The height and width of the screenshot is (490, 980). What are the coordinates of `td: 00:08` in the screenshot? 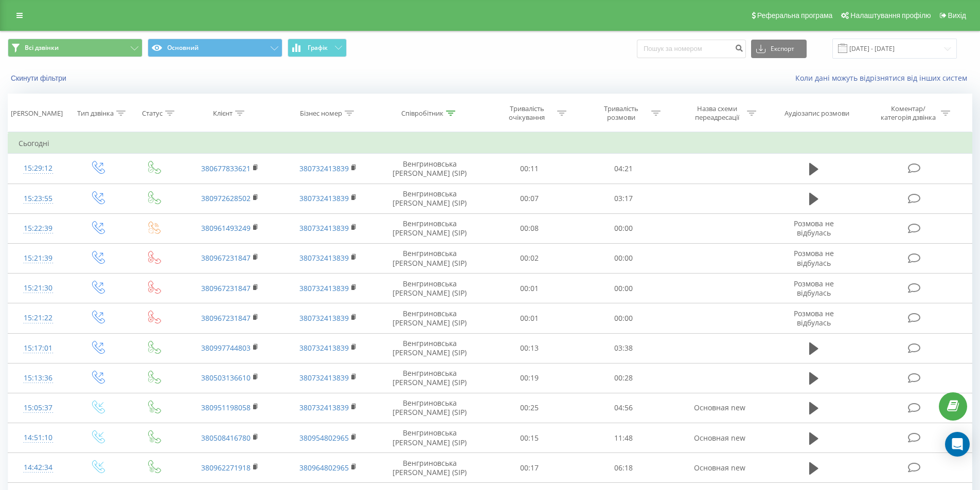 It's located at (530, 228).